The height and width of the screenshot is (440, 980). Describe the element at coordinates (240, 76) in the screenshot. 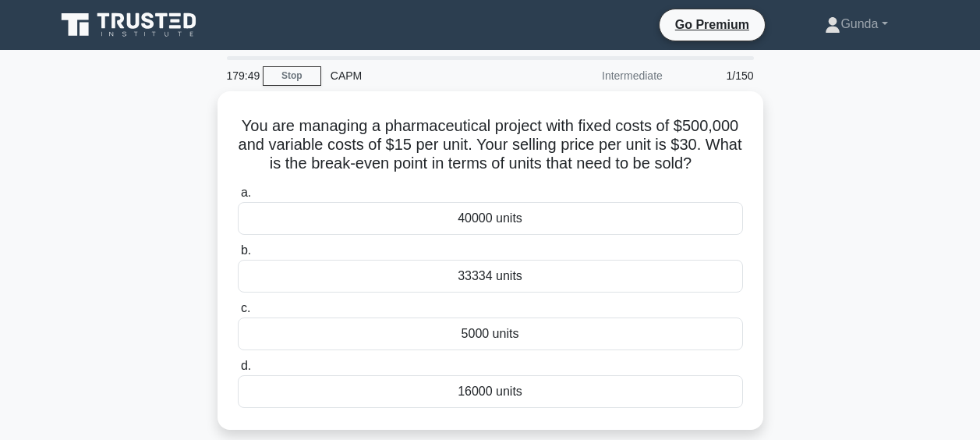

I see `div: 179:49` at that location.